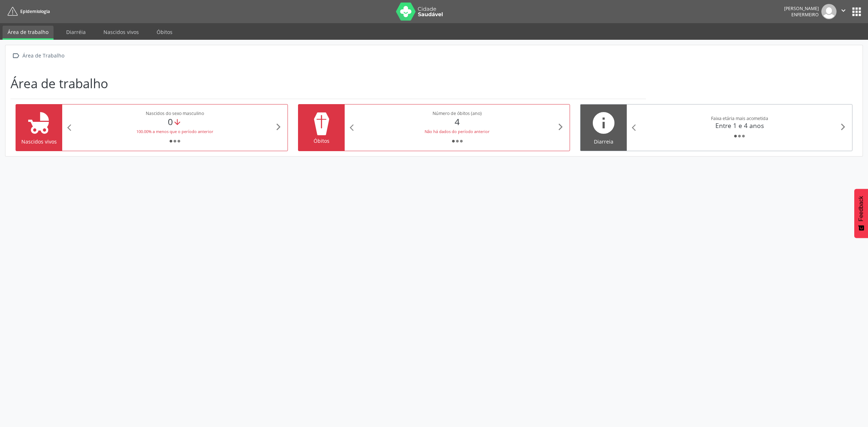  Describe the element at coordinates (174, 131) in the screenshot. I see `small: 100.00% a menos que o período anterior` at that location.